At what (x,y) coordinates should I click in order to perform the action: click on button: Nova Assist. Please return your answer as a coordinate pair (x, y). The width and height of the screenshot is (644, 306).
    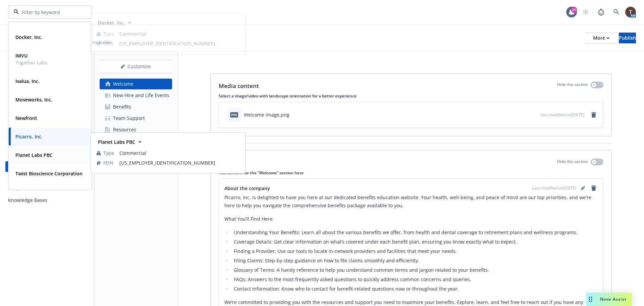
    Looking at the image, I should click on (609, 299).